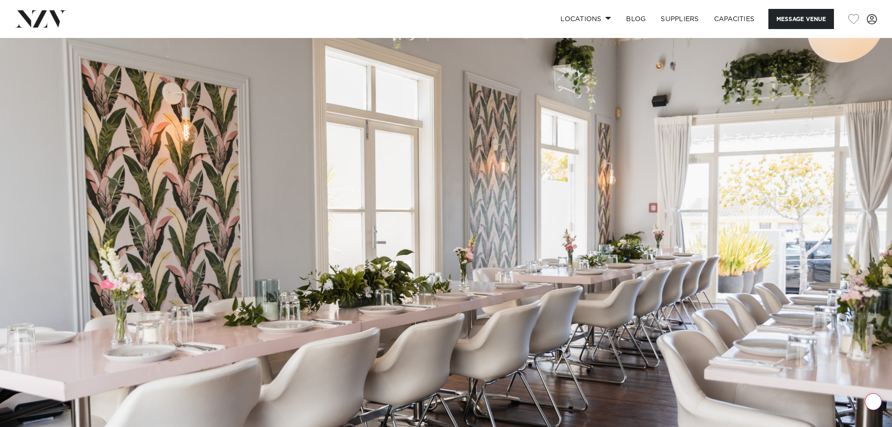 The height and width of the screenshot is (427, 892). Describe the element at coordinates (40, 19) in the screenshot. I see `img: nzv-logo.png` at that location.